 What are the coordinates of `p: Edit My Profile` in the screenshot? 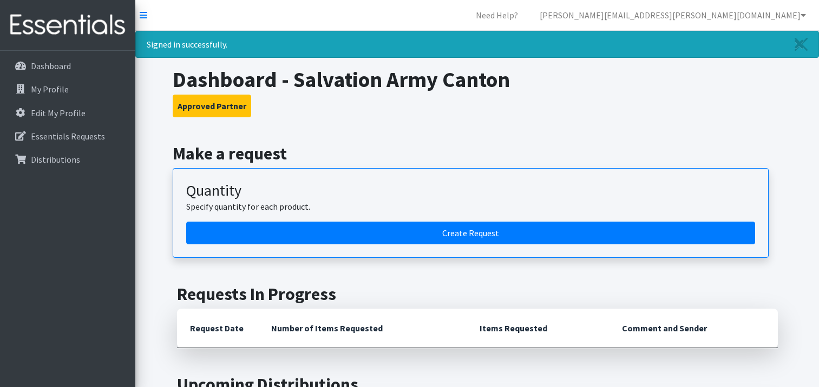 It's located at (58, 113).